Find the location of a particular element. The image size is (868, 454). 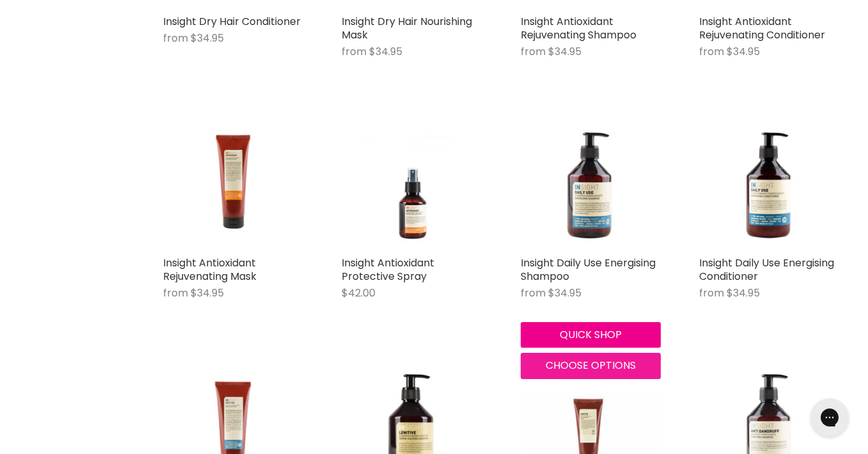

img: Insight Daily Use Energising Conditioner is located at coordinates (769, 179).